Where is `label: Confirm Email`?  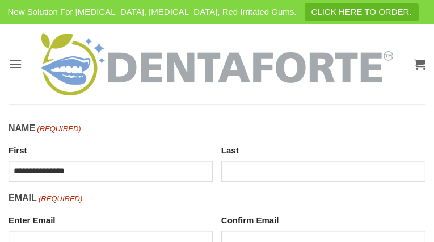
label: Confirm Email is located at coordinates (324, 219).